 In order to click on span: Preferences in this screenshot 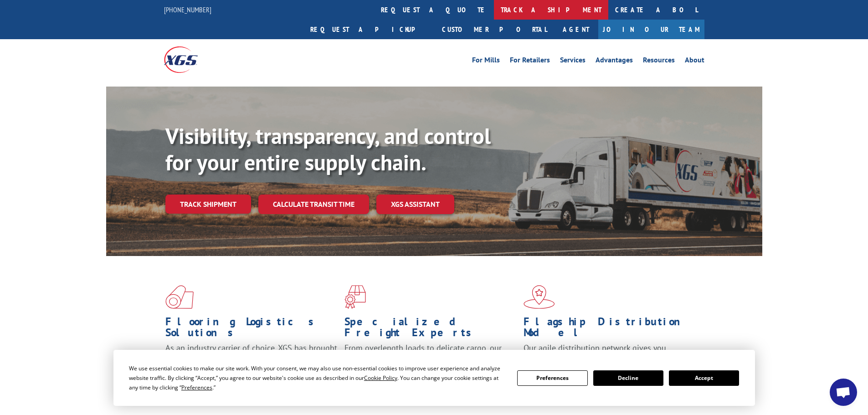, I will do `click(197, 387)`.